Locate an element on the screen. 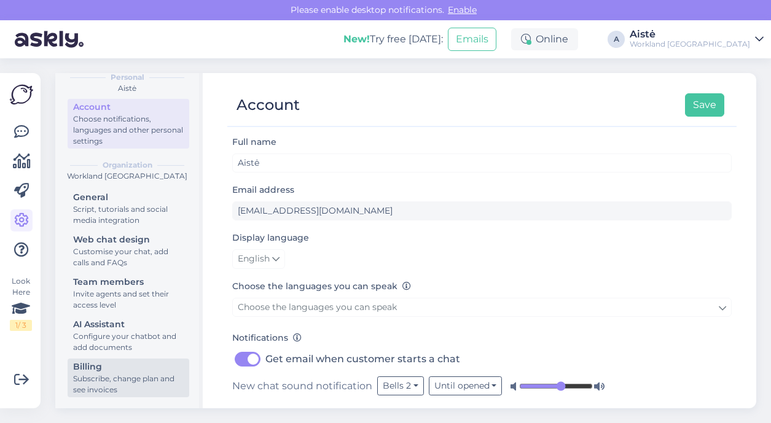  b: New! is located at coordinates (356, 39).